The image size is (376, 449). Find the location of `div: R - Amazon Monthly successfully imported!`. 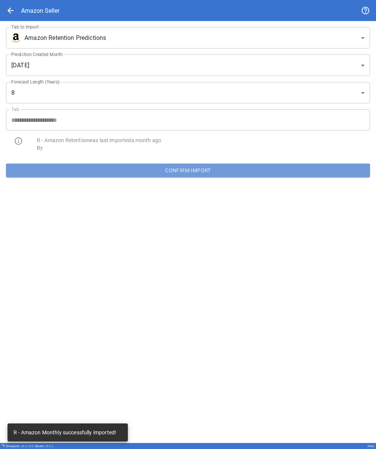

div: R - Amazon Monthly successfully imported! is located at coordinates (65, 432).